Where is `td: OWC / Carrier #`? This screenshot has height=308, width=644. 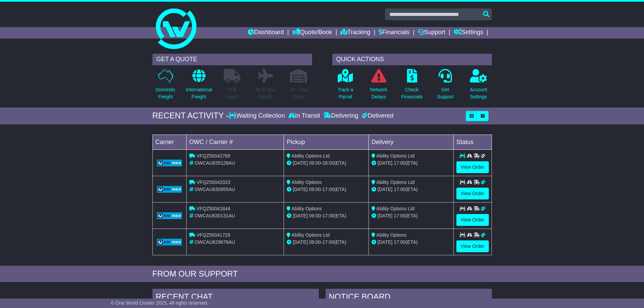 td: OWC / Carrier # is located at coordinates (234, 142).